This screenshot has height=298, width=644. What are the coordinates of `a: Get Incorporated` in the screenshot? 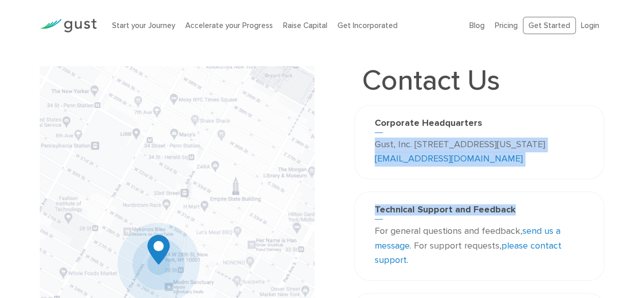 It's located at (367, 26).